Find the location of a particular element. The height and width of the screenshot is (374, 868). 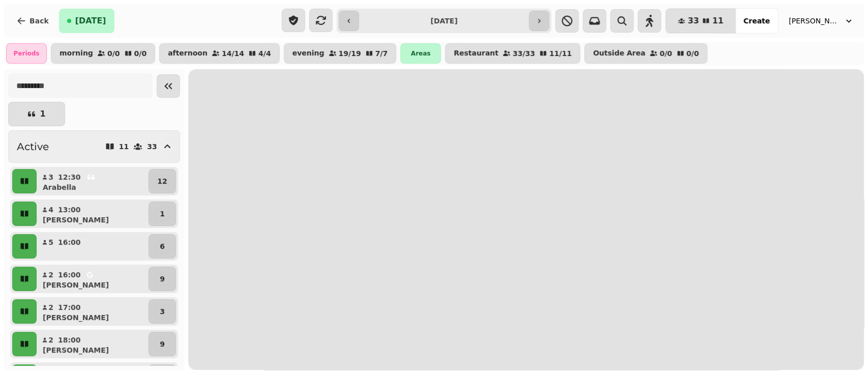

h2: Active is located at coordinates (32, 147).